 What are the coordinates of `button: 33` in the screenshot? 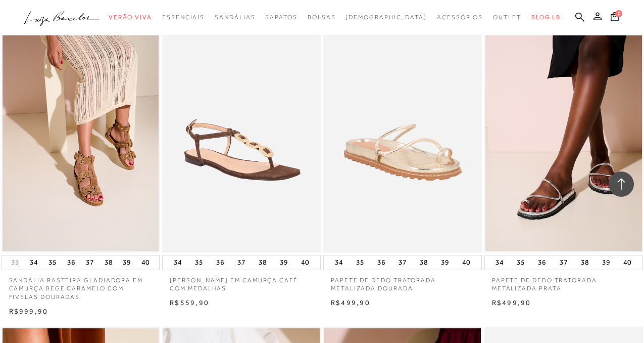 It's located at (15, 262).